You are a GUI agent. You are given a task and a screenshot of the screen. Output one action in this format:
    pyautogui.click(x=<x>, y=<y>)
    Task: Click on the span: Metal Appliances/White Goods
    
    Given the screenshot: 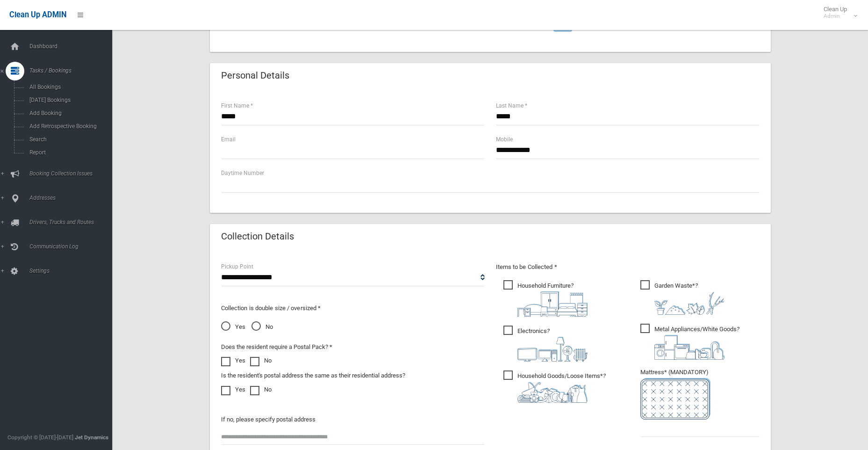 What is the action you would take?
    pyautogui.click(x=690, y=341)
    